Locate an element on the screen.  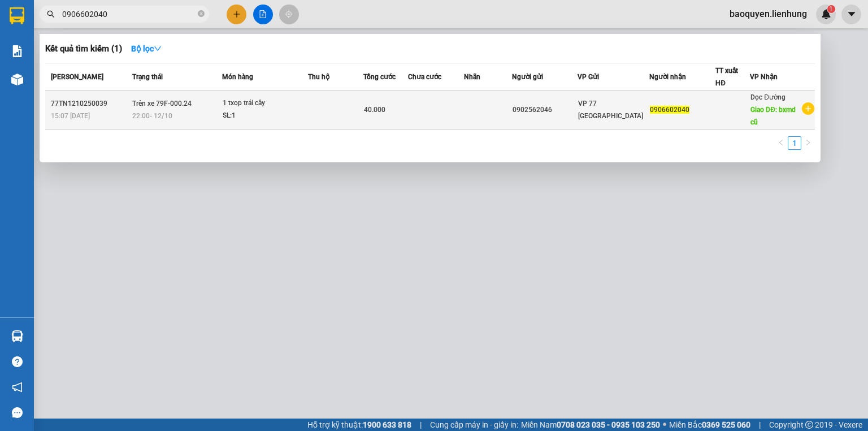
button: right is located at coordinates (808, 143).